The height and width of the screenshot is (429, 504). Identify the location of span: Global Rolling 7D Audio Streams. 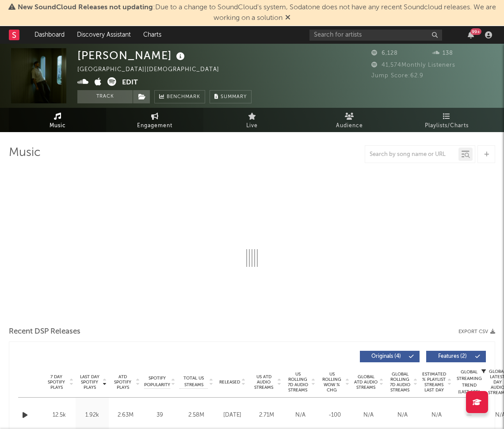
(400, 383).